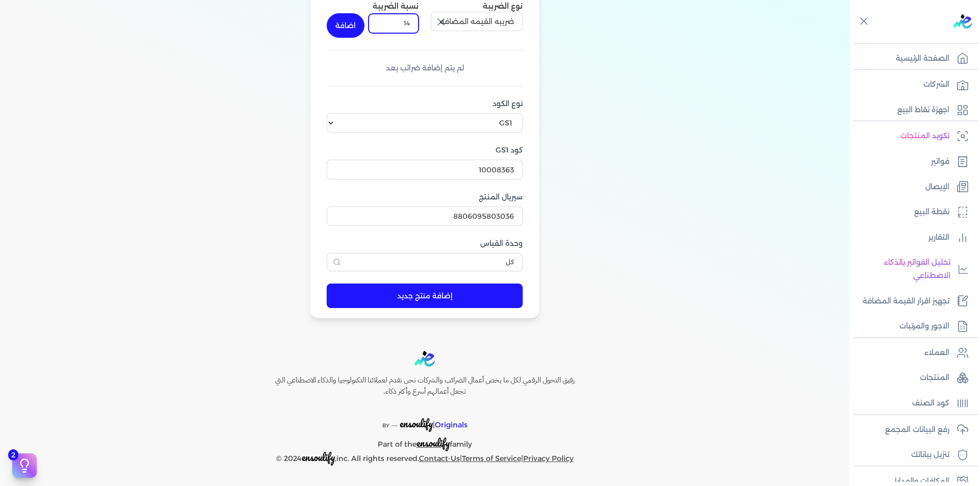 This screenshot has width=980, height=486. I want to click on p: Part of the family, so click(424, 442).